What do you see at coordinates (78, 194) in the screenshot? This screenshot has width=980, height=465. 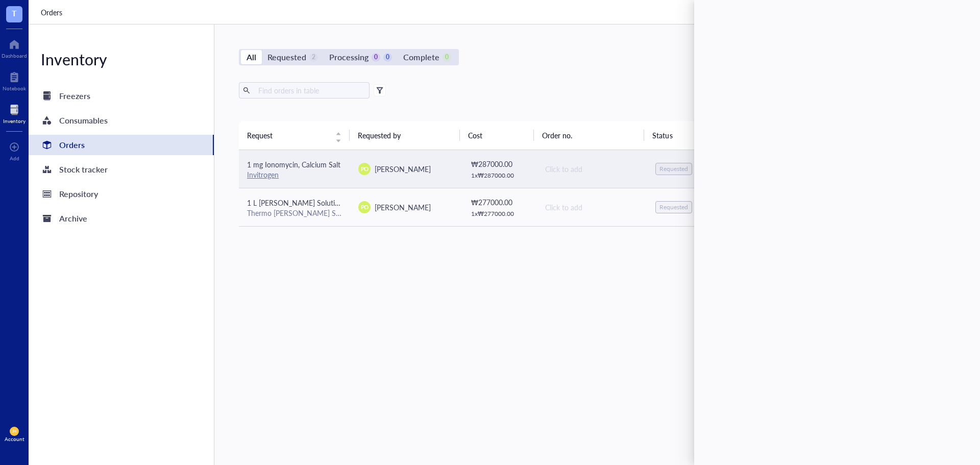 I see `div: Repository` at bounding box center [78, 194].